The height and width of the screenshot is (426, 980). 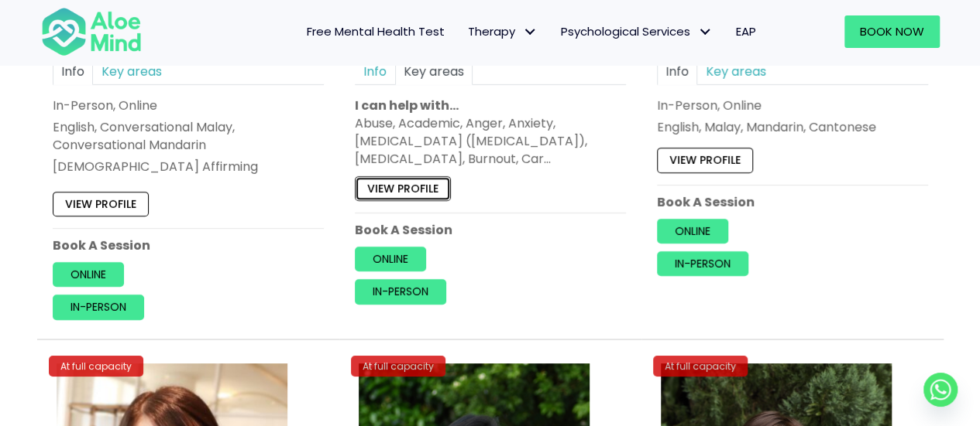 I want to click on span: Psychological Services, so click(x=637, y=31).